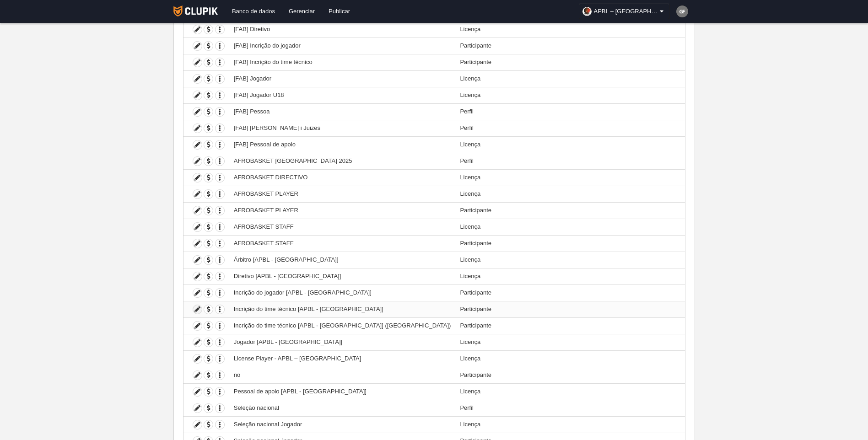 The image size is (868, 440). What do you see at coordinates (342, 408) in the screenshot?
I see `td: Seleção nacional` at bounding box center [342, 408].